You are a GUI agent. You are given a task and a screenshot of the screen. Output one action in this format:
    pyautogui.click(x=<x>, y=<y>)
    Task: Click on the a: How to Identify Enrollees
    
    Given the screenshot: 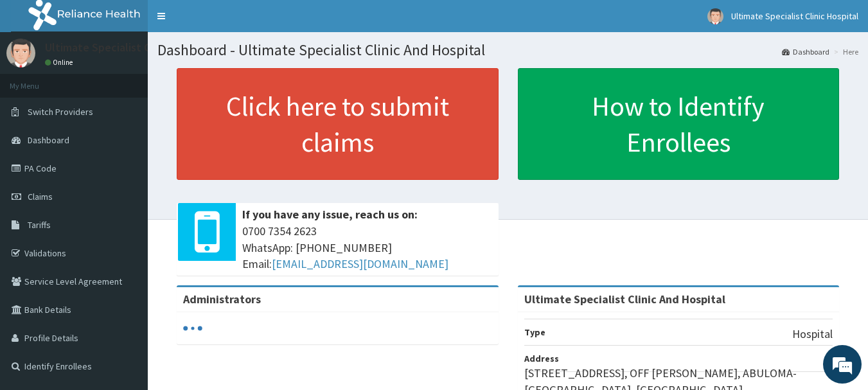 What is the action you would take?
    pyautogui.click(x=679, y=124)
    